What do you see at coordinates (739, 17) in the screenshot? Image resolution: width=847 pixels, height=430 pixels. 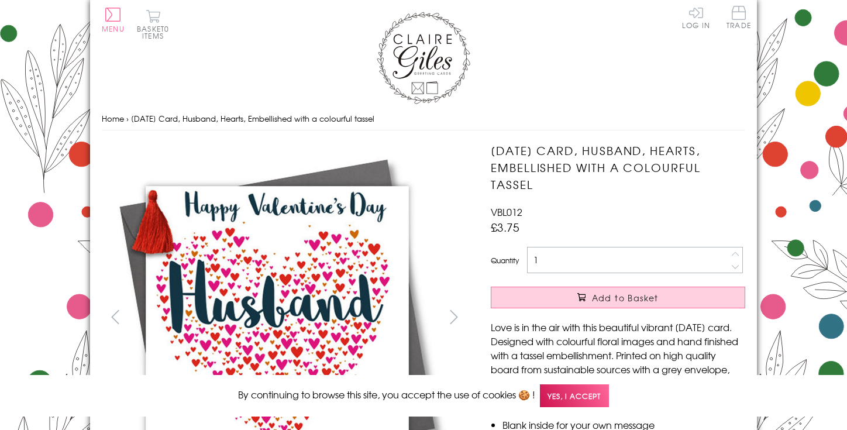 I see `span: Trade` at bounding box center [739, 17].